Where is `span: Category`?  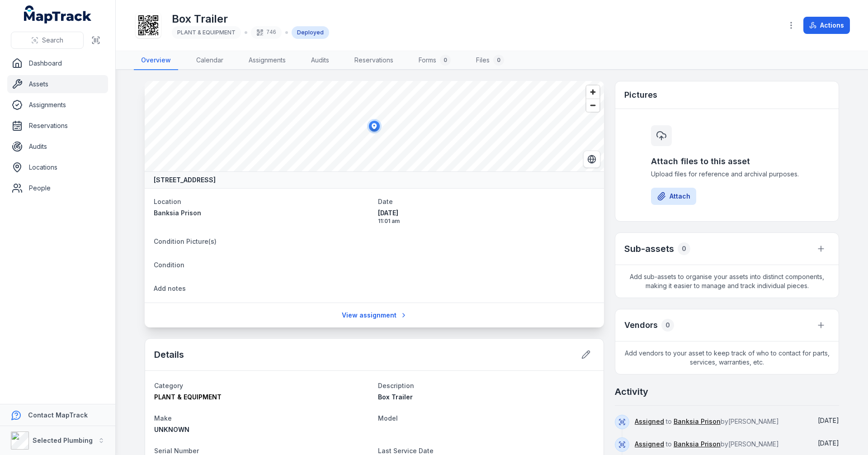
span: Category is located at coordinates (169, 385).